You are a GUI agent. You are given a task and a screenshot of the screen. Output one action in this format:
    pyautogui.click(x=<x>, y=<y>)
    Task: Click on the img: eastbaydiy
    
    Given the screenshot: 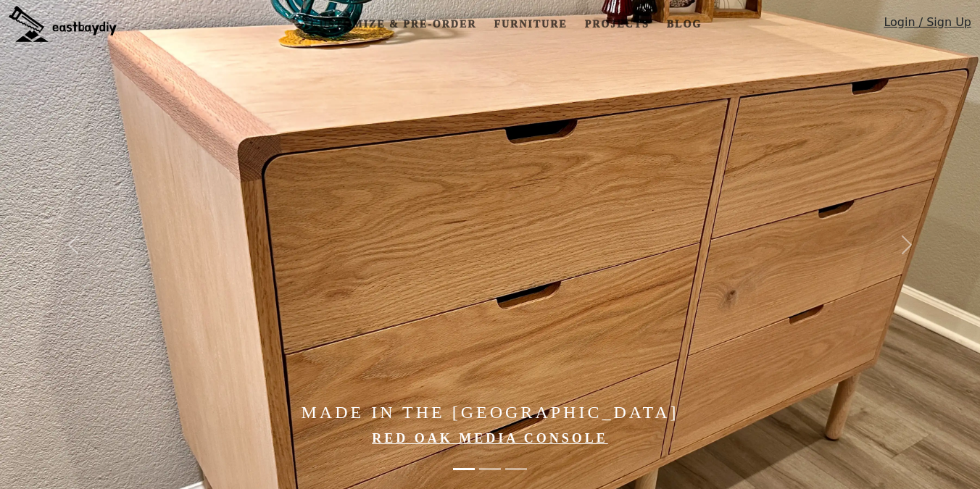 What is the action you would take?
    pyautogui.click(x=63, y=24)
    